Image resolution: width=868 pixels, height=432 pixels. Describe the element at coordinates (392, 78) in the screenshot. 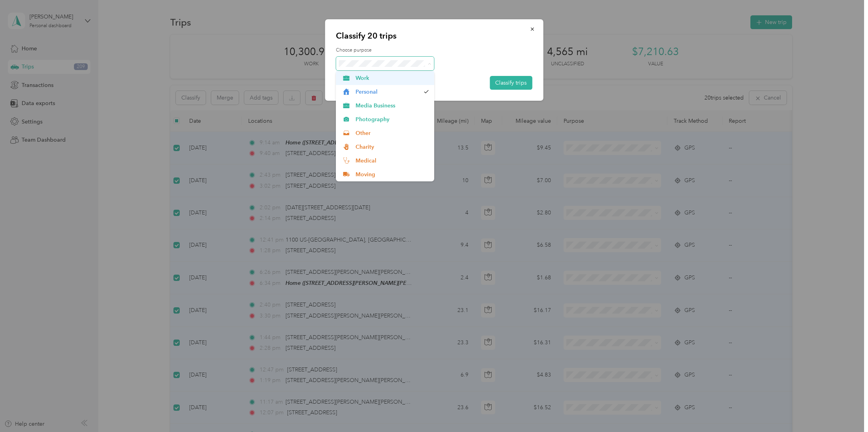

I see `span: Work` at that location.